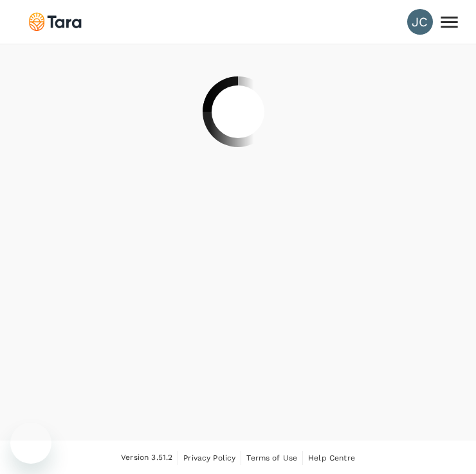  I want to click on div: JC, so click(420, 22).